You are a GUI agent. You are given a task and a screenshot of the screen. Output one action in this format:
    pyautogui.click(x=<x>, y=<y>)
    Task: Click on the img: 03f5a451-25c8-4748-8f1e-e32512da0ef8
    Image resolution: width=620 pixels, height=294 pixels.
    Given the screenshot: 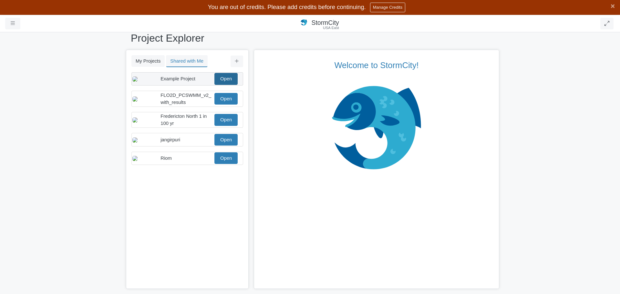 What is the action you would take?
    pyautogui.click(x=135, y=79)
    